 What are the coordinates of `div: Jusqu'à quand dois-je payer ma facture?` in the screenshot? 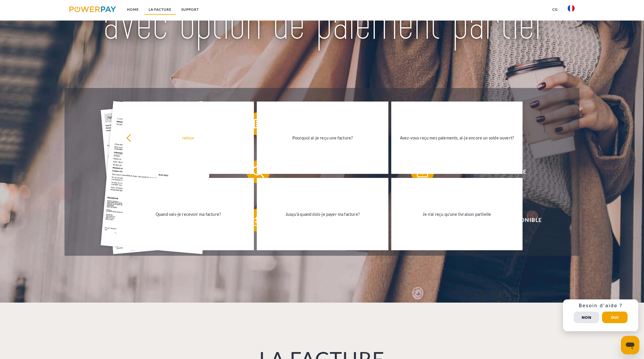 It's located at (322, 214).